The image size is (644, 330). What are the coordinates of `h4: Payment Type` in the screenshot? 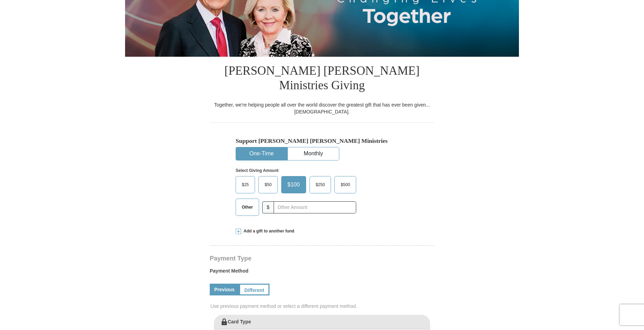 It's located at (322, 259).